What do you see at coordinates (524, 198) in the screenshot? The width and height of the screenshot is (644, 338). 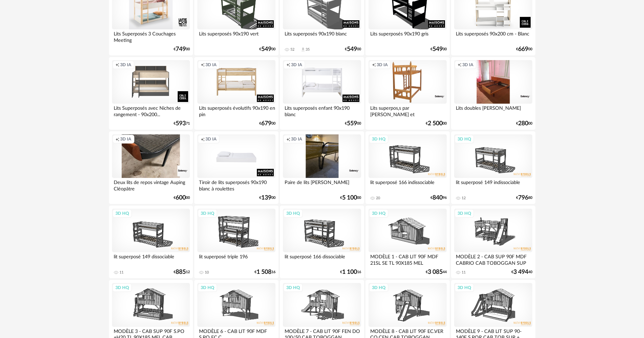 I see `div: € 80` at bounding box center [524, 198].